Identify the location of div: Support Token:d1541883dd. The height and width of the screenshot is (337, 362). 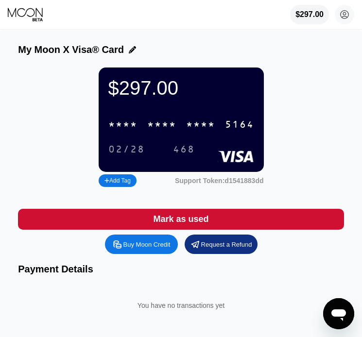
(219, 181).